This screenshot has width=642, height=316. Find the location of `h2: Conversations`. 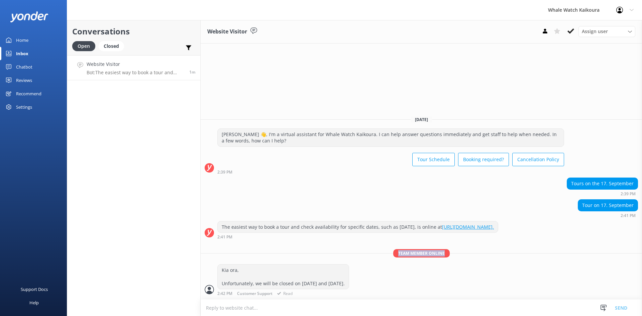

h2: Conversations is located at coordinates (134, 31).